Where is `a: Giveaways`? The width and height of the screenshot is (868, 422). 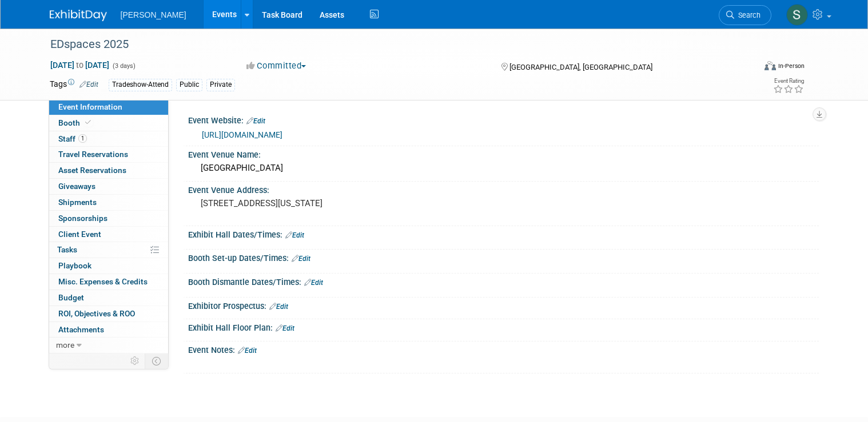 a: Giveaways is located at coordinates (108, 187).